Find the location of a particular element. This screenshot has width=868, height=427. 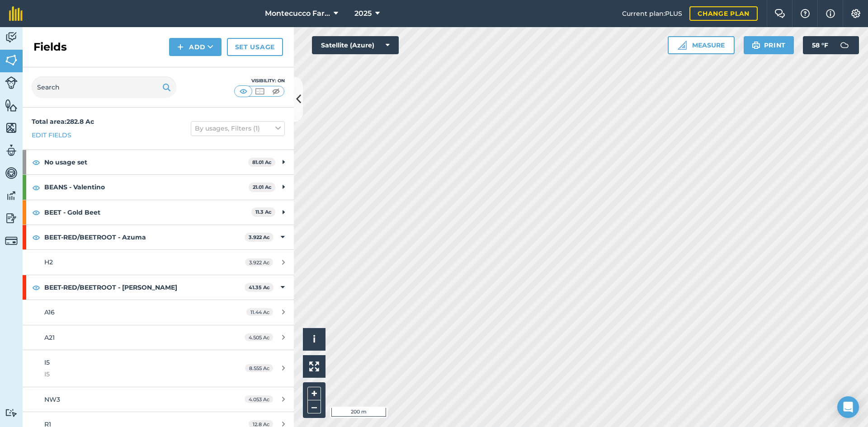

button: 58 °F is located at coordinates (831, 45).